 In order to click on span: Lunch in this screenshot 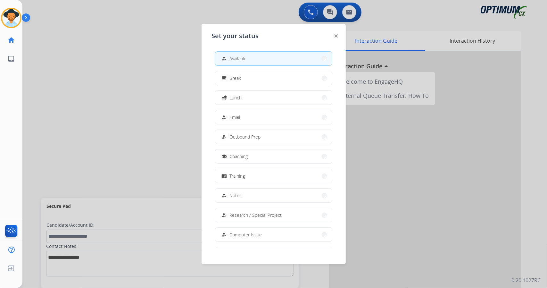, I will do `click(236, 97)`.